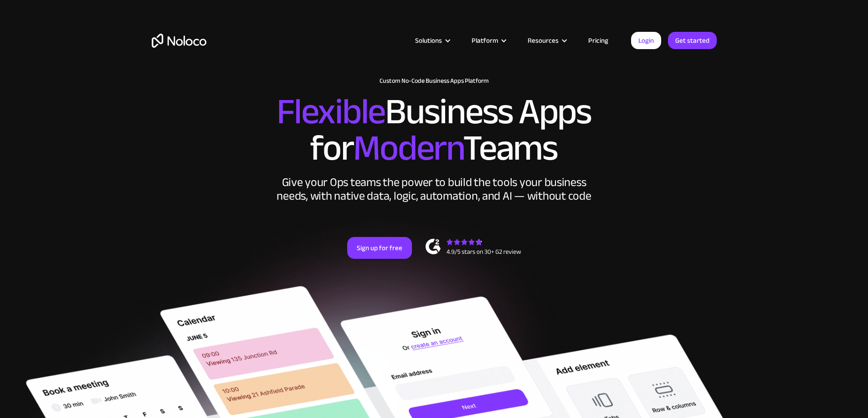 Image resolution: width=868 pixels, height=418 pixels. What do you see at coordinates (692, 41) in the screenshot?
I see `a: Get started` at bounding box center [692, 41].